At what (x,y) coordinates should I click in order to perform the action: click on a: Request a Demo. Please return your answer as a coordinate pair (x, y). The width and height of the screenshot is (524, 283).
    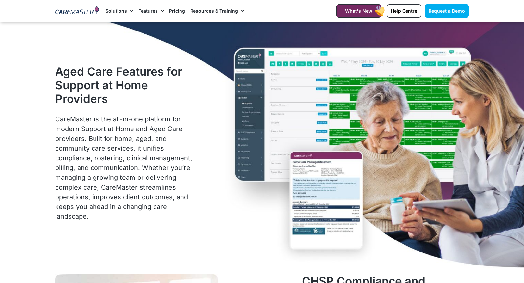
    Looking at the image, I should click on (447, 11).